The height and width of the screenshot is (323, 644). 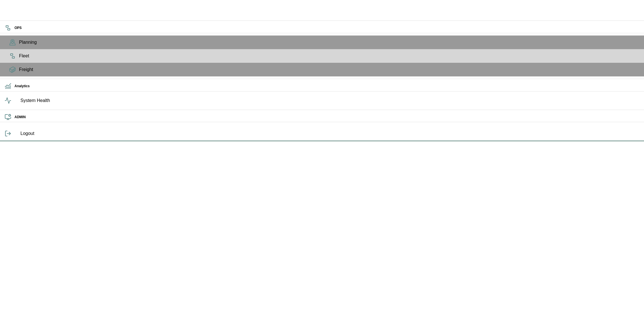 What do you see at coordinates (327, 28) in the screenshot?
I see `h6: OPS` at bounding box center [327, 28].